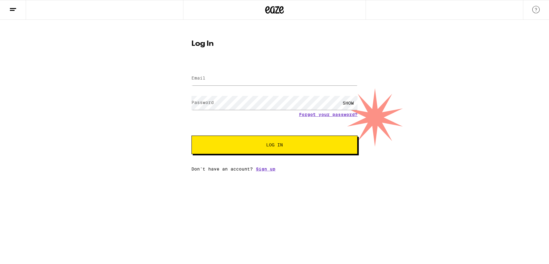 The width and height of the screenshot is (549, 264). I want to click on input: Email, so click(275, 78).